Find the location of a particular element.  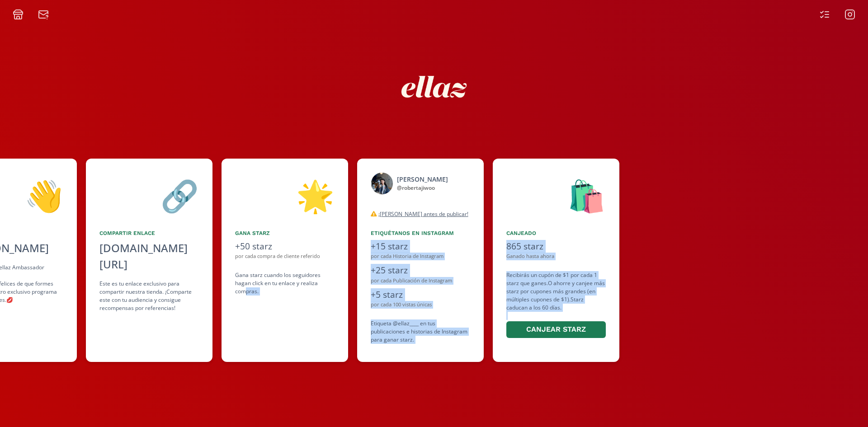

div: +25 starz is located at coordinates (421, 270).